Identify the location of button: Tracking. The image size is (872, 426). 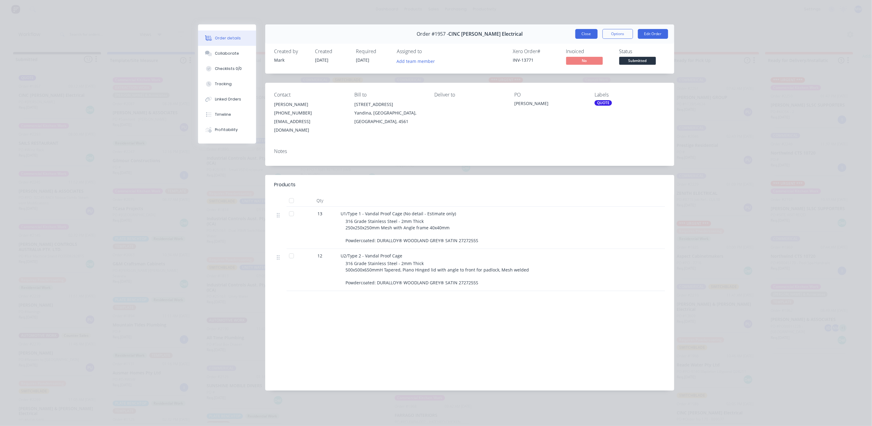
(227, 84).